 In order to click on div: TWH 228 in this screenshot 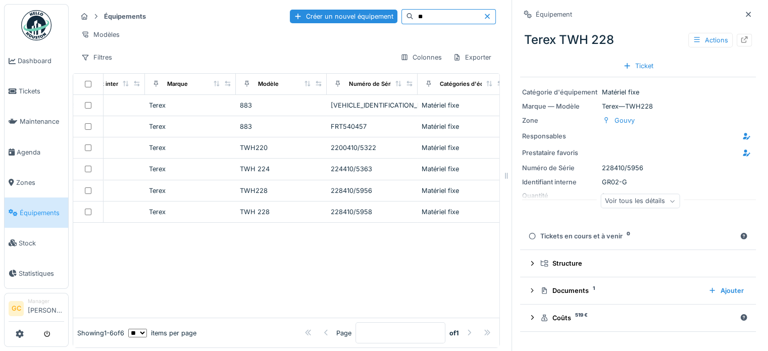, I will do `click(281, 212)`.